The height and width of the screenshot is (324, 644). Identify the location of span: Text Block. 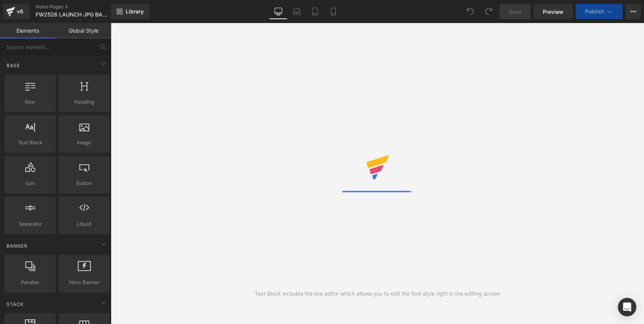
(30, 143).